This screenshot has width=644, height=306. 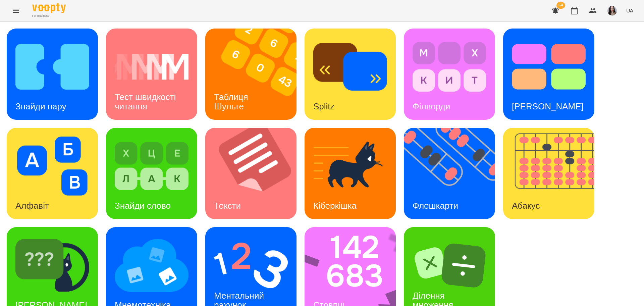 I want to click on h3: Абакус, so click(x=526, y=206).